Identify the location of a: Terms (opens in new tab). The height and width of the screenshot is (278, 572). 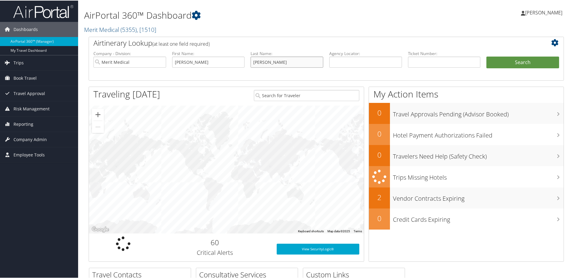
(358, 230).